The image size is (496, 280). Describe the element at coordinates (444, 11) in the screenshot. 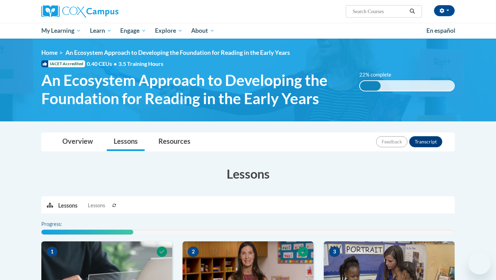

I see `button: Account Settings` at that location.